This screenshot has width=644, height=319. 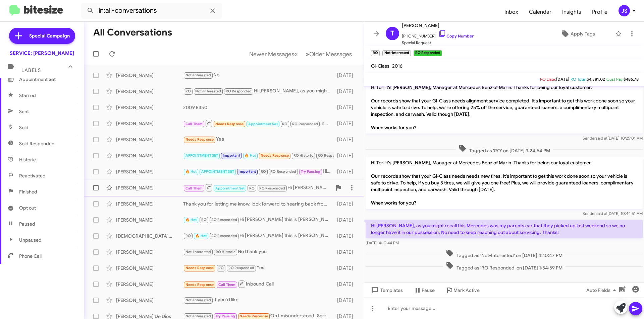 What do you see at coordinates (231, 156) in the screenshot?
I see `span: Important` at bounding box center [231, 156].